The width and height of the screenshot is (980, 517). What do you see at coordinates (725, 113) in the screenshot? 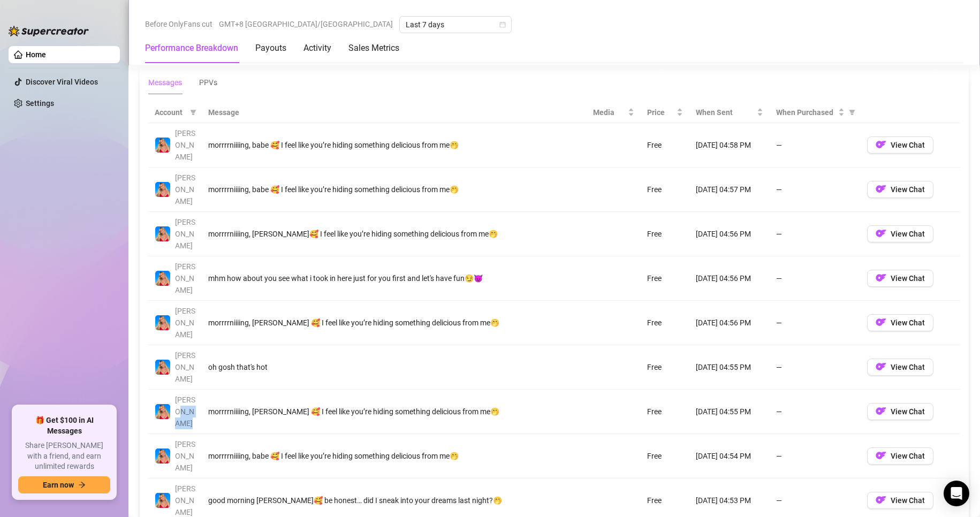
I see `span: When Sent` at bounding box center [725, 113].